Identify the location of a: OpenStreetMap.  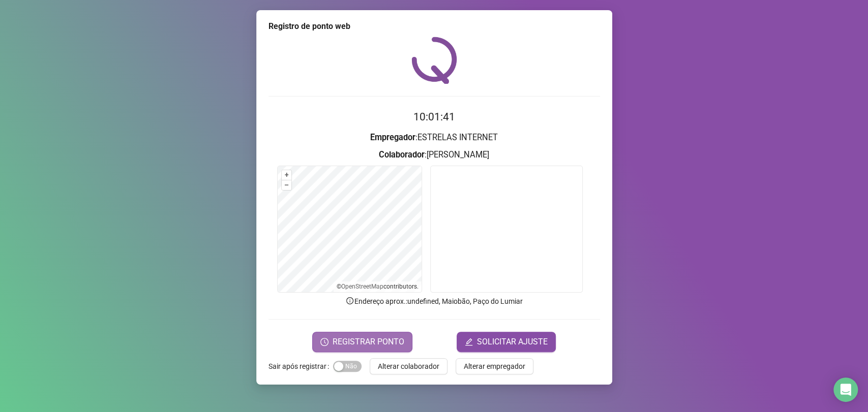
(362, 287).